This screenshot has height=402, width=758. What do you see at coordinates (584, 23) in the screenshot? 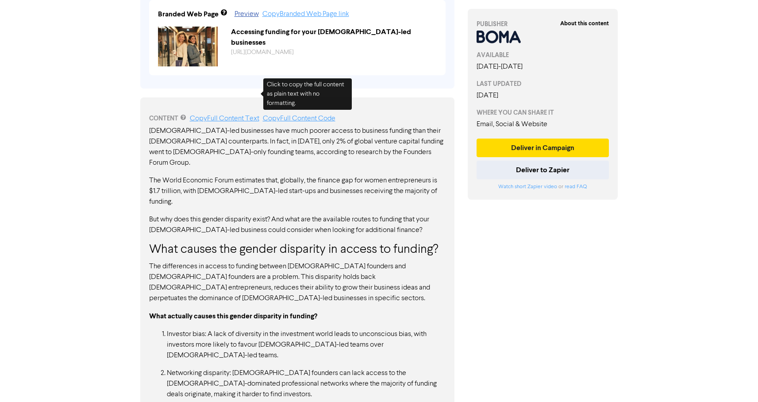
I see `strong: About this content` at bounding box center [584, 23].